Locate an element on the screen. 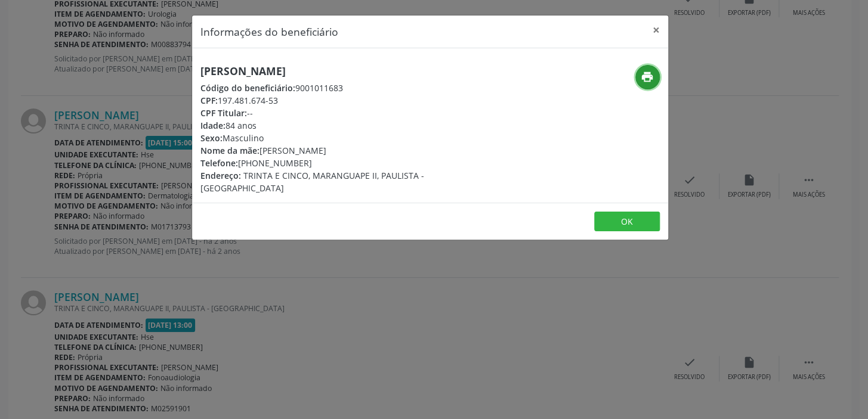 This screenshot has height=419, width=868. span: Endereço: is located at coordinates (221, 176).